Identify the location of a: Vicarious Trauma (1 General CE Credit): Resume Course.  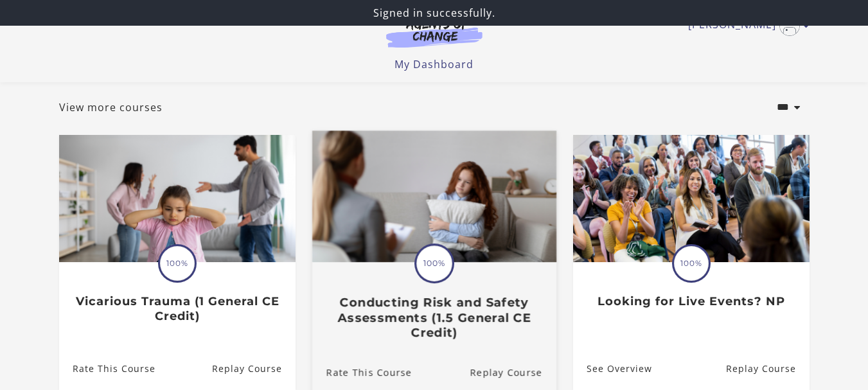
(253, 368).